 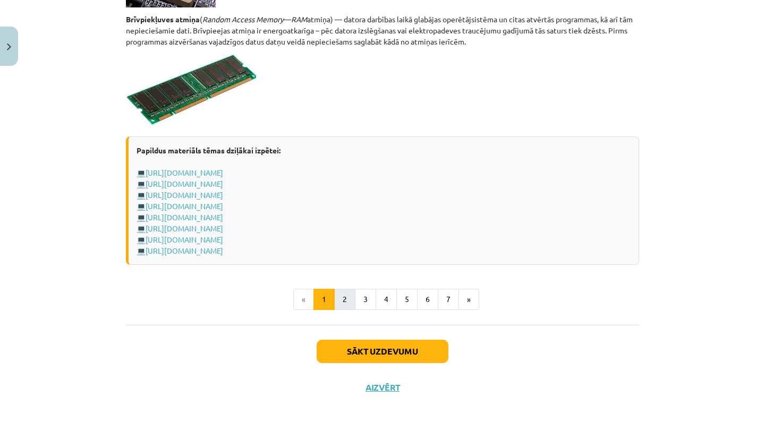 What do you see at coordinates (382, 30) in the screenshot?
I see `p: ( — atmiņa) — datora darbības laikā glabājas operētājsistēma un citas atvērtās programmas, kā arī...` at bounding box center [382, 30].